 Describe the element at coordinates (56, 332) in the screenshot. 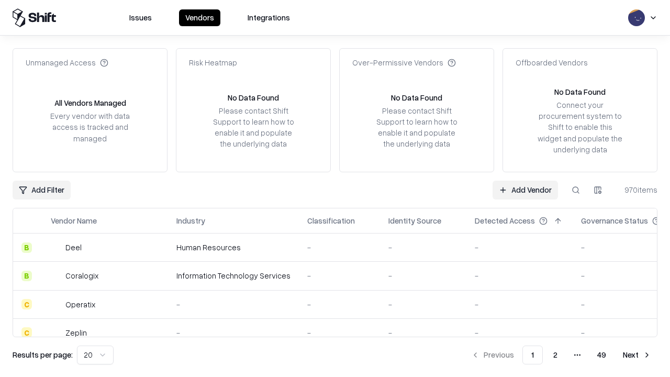

I see `img: Zeplin` at that location.